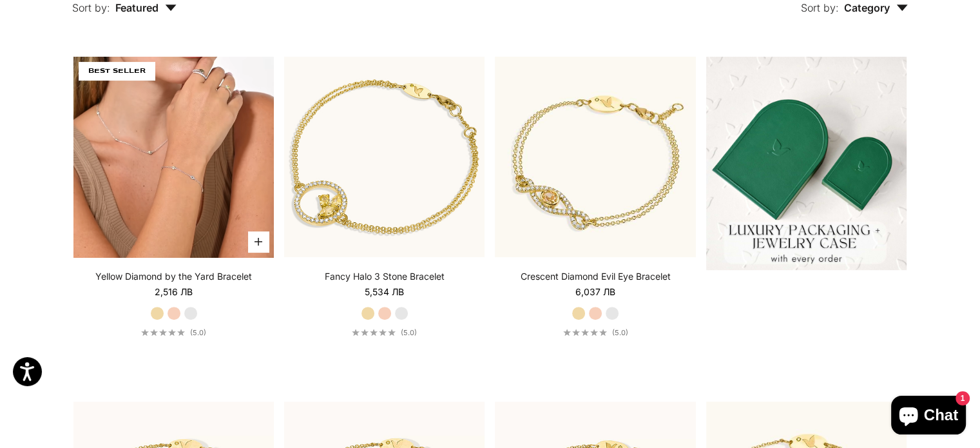  Describe the element at coordinates (875, 8) in the screenshot. I see `span: Category` at that location.